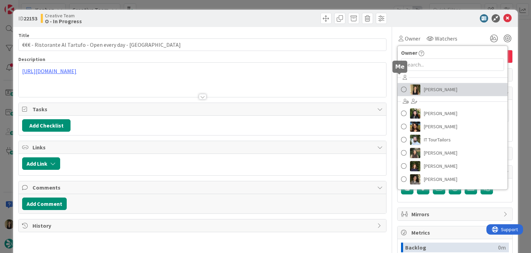 The height and width of the screenshot is (253, 531). Describe the element at coordinates (202, 45) in the screenshot. I see `input: type card name here...` at that location.